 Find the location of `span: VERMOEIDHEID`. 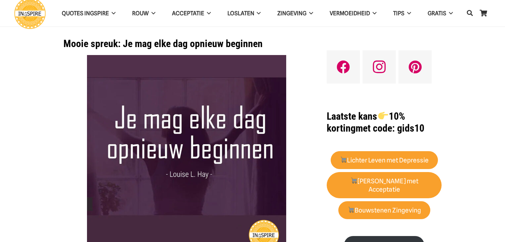

span: VERMOEIDHEID is located at coordinates (350, 13).